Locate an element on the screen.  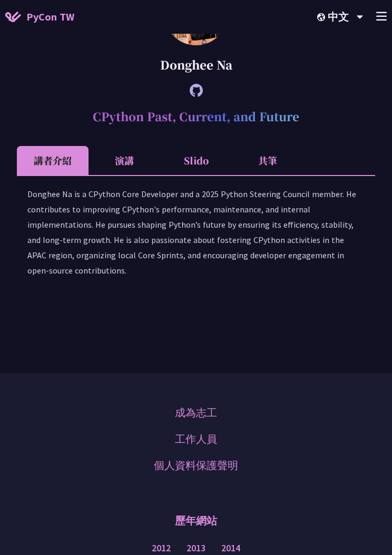
a: PyCon TW is located at coordinates (39, 17).